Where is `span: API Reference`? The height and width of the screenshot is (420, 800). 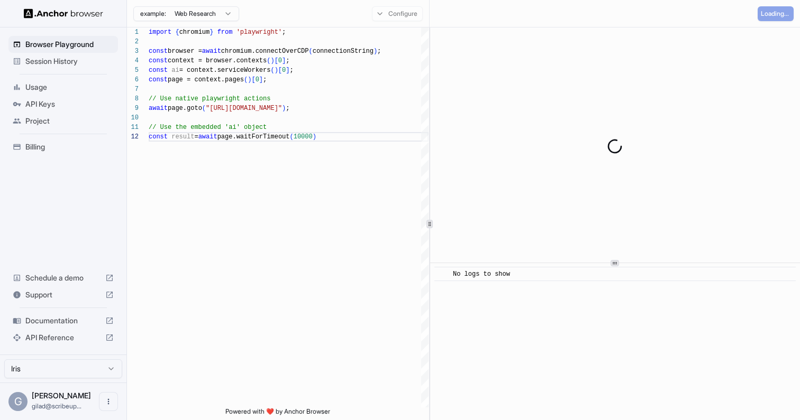 span: API Reference is located at coordinates (63, 338).